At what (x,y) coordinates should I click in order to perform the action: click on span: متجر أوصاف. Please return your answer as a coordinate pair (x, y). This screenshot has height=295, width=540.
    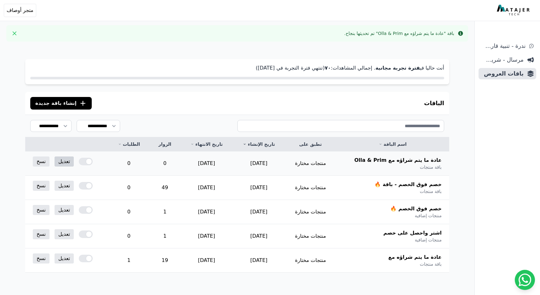
    Looking at the image, I should click on (20, 10).